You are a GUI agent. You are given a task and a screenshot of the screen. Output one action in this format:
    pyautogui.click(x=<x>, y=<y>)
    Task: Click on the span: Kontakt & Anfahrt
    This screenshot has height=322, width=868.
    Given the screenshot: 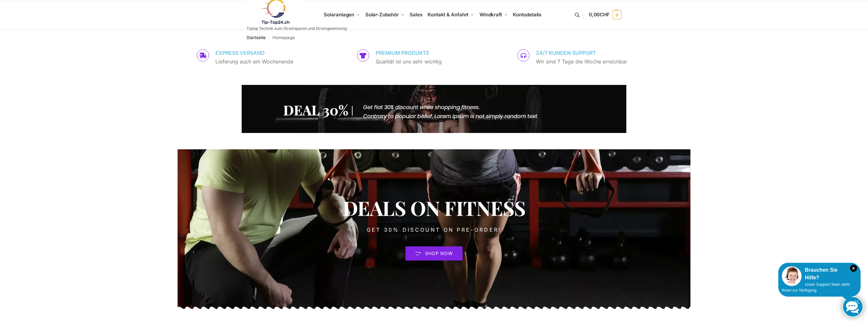 What is the action you would take?
    pyautogui.click(x=448, y=14)
    